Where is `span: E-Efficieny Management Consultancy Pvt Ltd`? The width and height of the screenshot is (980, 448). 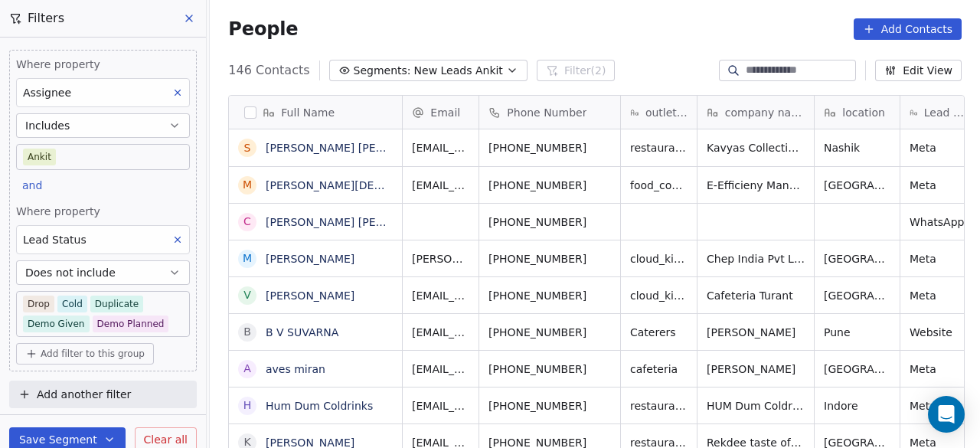 span: E-Efficieny Management Consultancy Pvt Ltd is located at coordinates (756, 185).